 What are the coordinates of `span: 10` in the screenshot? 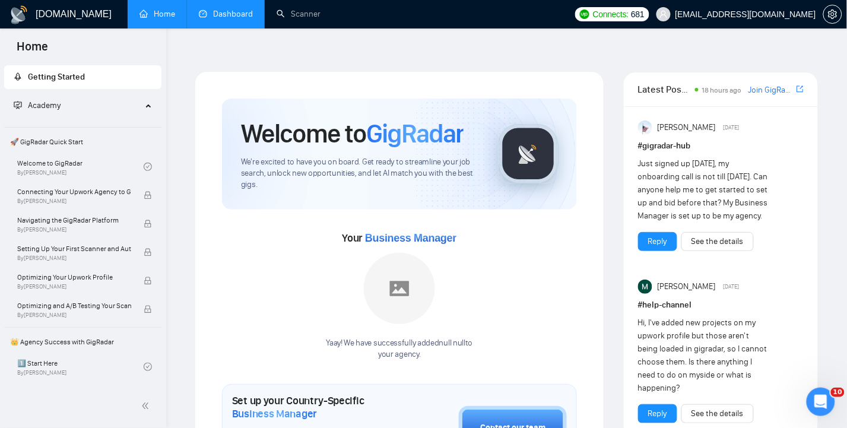 It's located at (837, 392).